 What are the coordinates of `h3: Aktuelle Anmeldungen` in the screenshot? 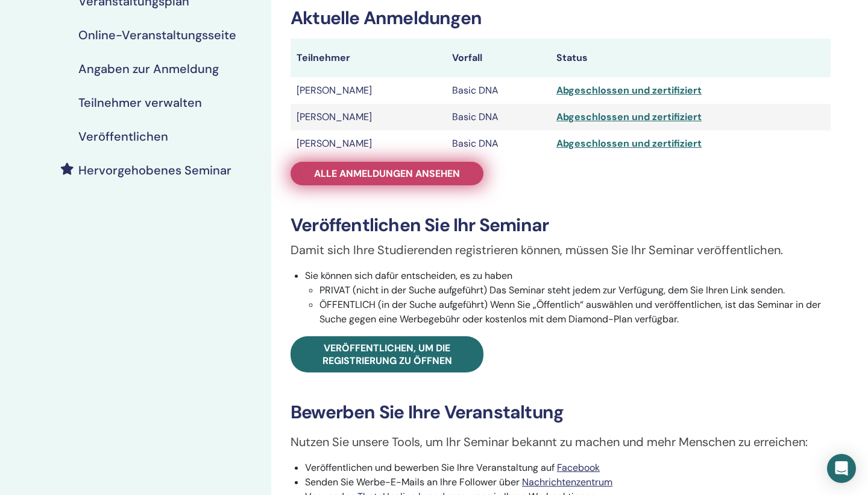 It's located at (561, 18).